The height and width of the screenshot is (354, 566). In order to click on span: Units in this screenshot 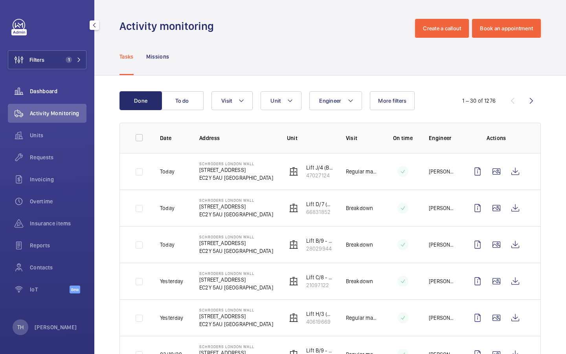, I will do `click(58, 135)`.